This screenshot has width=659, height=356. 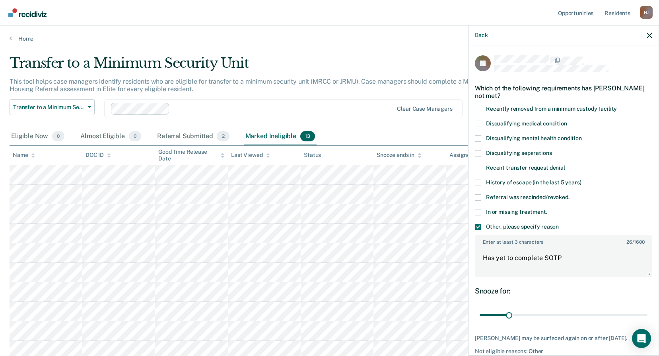 I want to click on div: DOC ID, so click(x=98, y=155).